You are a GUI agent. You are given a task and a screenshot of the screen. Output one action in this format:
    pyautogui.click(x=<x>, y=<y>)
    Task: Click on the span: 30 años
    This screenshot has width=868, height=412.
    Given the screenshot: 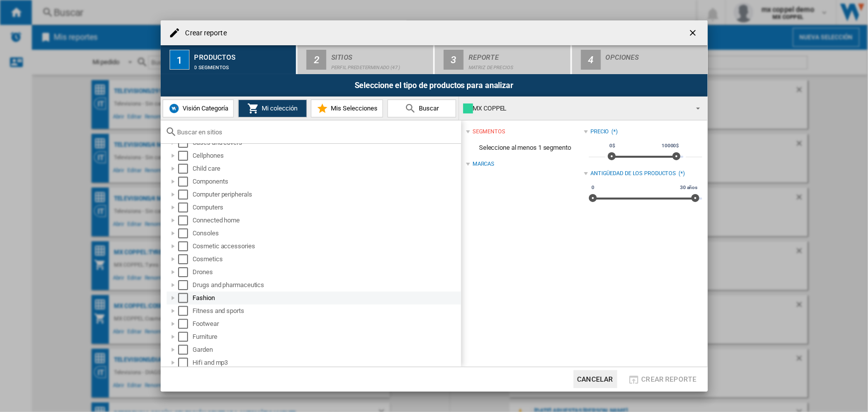 What is the action you would take?
    pyautogui.click(x=689, y=188)
    